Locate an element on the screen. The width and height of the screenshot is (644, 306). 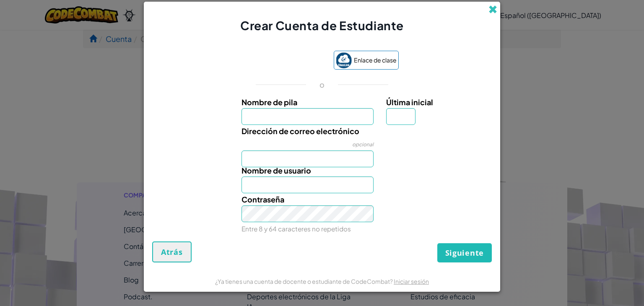
a: Iniciar sesión is located at coordinates (411, 281).